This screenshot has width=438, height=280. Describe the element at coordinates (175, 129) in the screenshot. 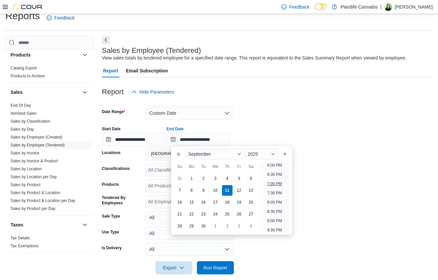

I see `label: End Date` at that location.